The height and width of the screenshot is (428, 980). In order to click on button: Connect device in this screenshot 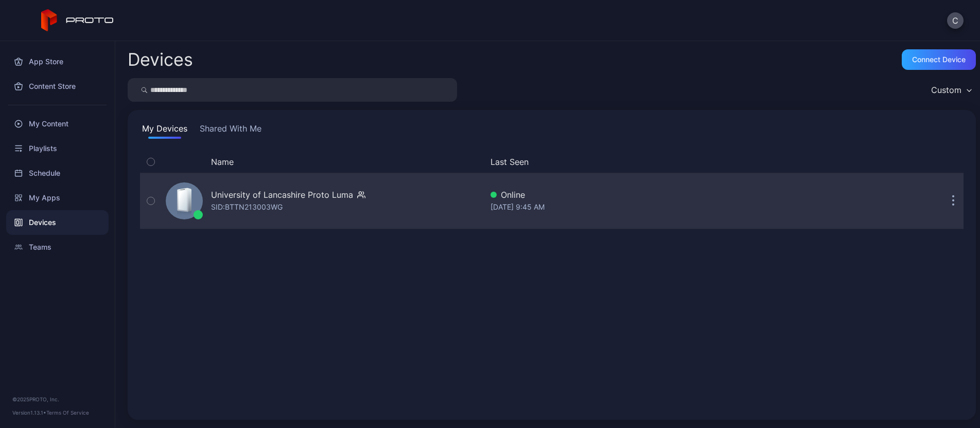, I will do `click(939, 60)`.